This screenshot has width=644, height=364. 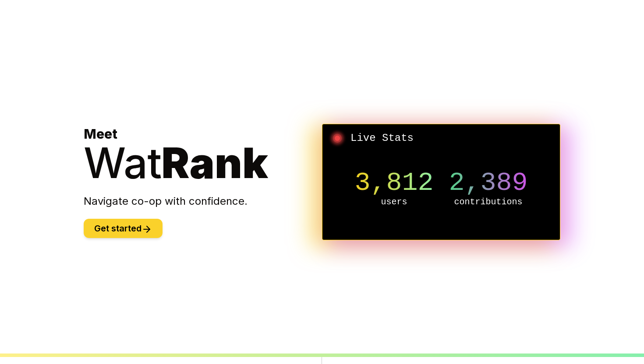 What do you see at coordinates (215, 163) in the screenshot?
I see `span: Rank` at bounding box center [215, 163].